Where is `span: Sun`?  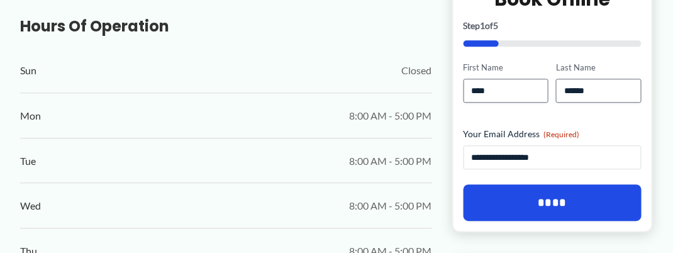
span: Sun is located at coordinates (28, 70).